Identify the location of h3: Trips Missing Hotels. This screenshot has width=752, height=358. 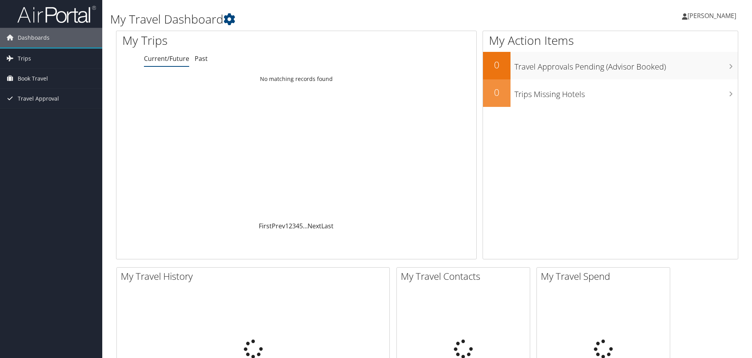
(626, 92).